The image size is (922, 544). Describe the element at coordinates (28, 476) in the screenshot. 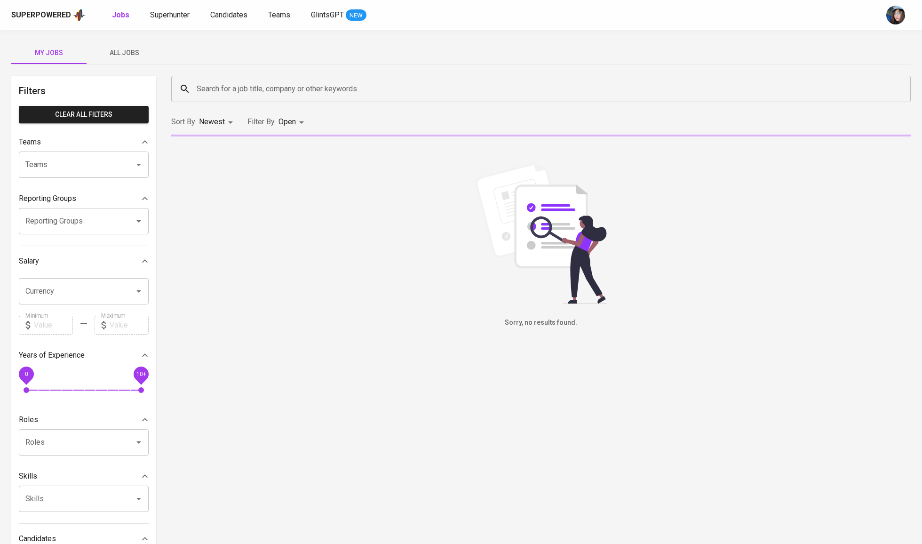

I see `p: Skills` at that location.